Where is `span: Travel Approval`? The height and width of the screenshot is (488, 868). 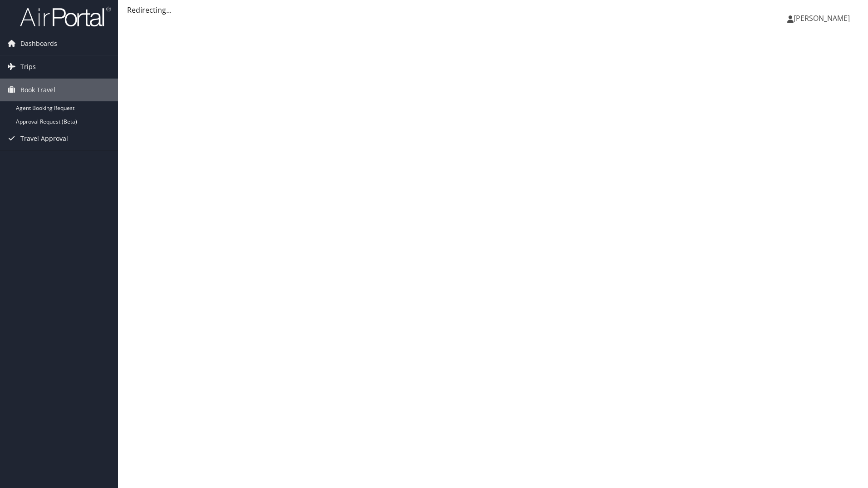 span: Travel Approval is located at coordinates (44, 139).